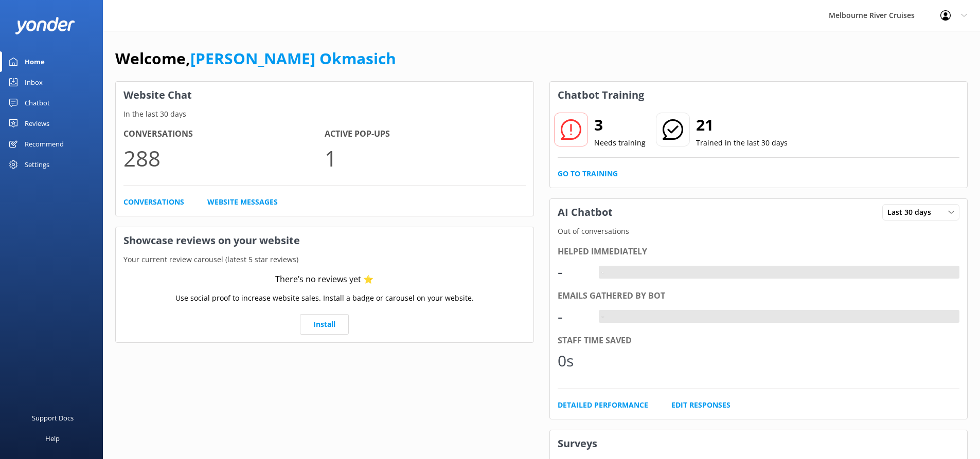 The width and height of the screenshot is (980, 459). Describe the element at coordinates (324, 280) in the screenshot. I see `div: There’s no reviews yet ⭐` at that location.